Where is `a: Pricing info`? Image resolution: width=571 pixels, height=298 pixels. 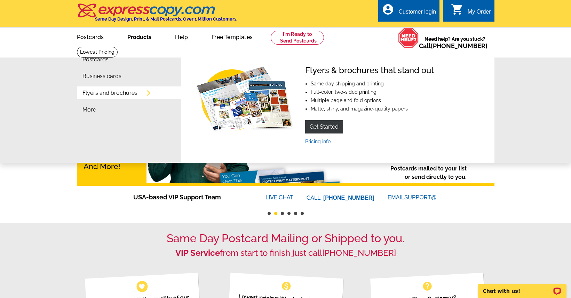
a: Pricing info is located at coordinates (318, 141).